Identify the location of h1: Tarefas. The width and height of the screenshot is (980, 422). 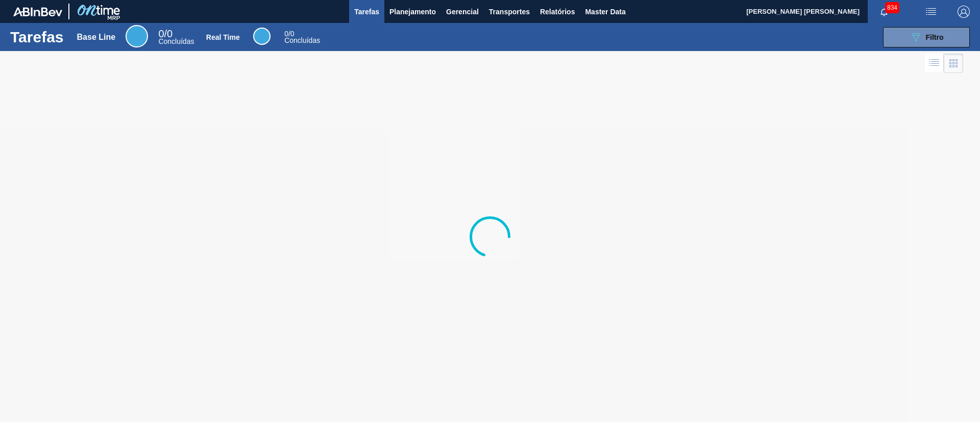
(37, 37).